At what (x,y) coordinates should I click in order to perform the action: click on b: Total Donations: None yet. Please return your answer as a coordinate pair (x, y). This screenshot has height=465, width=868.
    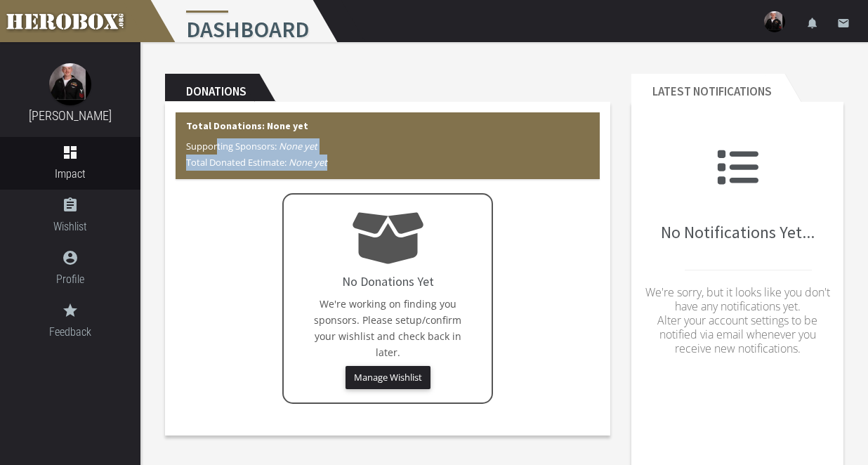
    Looking at the image, I should click on (247, 126).